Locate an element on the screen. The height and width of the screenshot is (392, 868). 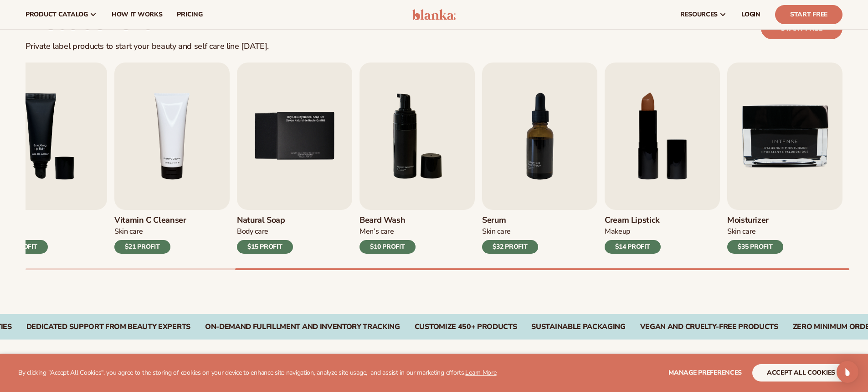
div: $15 PROFIT is located at coordinates (265, 247).